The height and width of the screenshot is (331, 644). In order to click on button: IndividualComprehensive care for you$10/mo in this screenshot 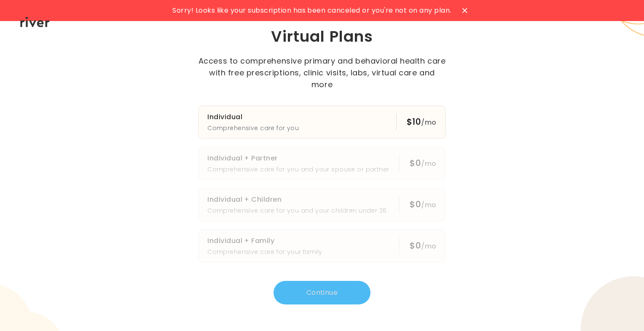, I will do `click(322, 122)`.